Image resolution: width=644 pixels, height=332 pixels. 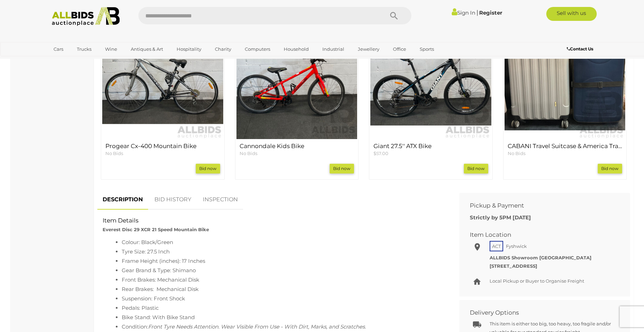 I want to click on a: Sports, so click(x=426, y=49).